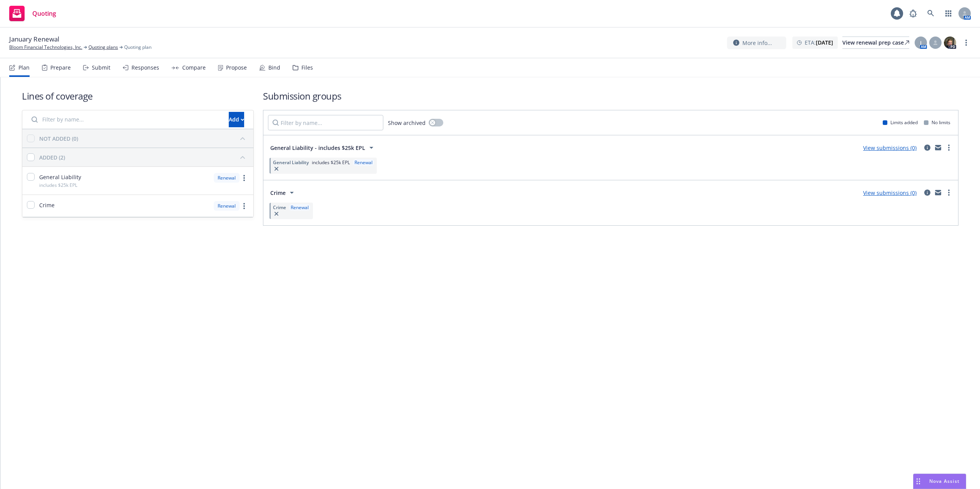  I want to click on div: ADDED (2), so click(52, 157).